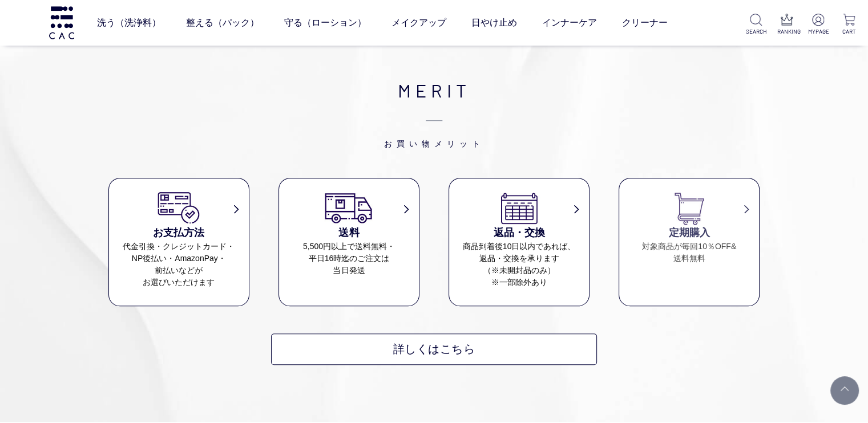 The height and width of the screenshot is (423, 868). Describe the element at coordinates (756, 24) in the screenshot. I see `a: SEARCH` at that location.